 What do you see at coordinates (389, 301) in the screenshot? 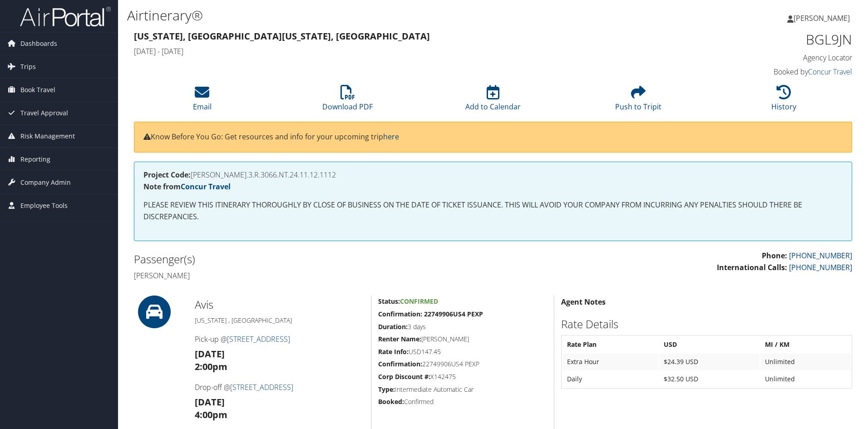
I see `strong: Status:` at bounding box center [389, 301].